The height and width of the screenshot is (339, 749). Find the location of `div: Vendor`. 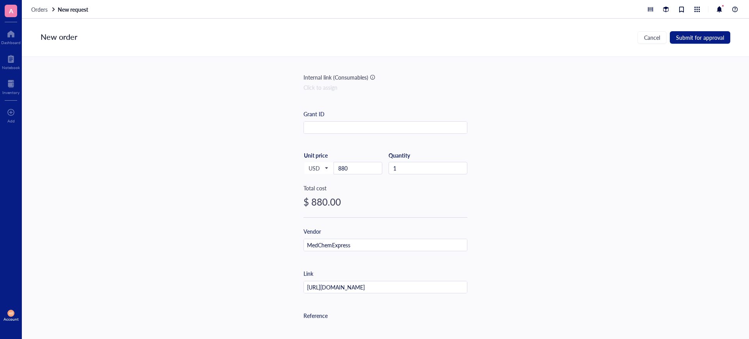

div: Vendor is located at coordinates (312, 231).